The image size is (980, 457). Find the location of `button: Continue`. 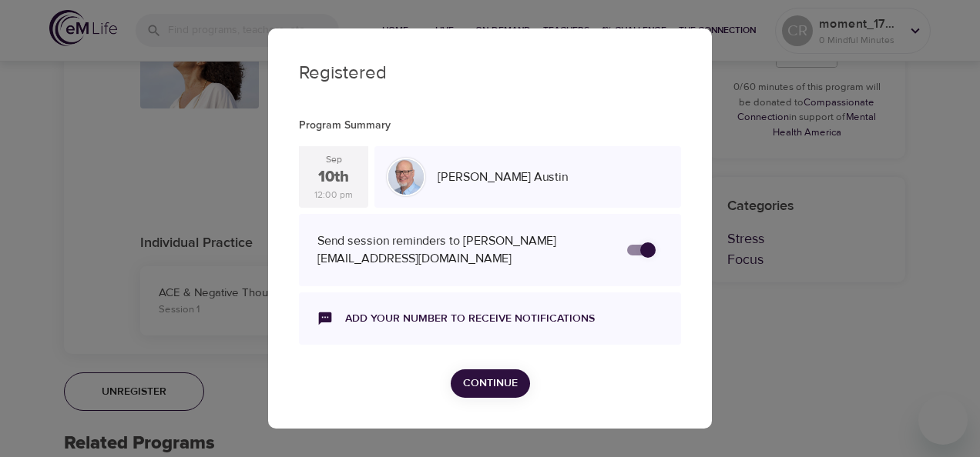

button: Continue is located at coordinates (490, 384).